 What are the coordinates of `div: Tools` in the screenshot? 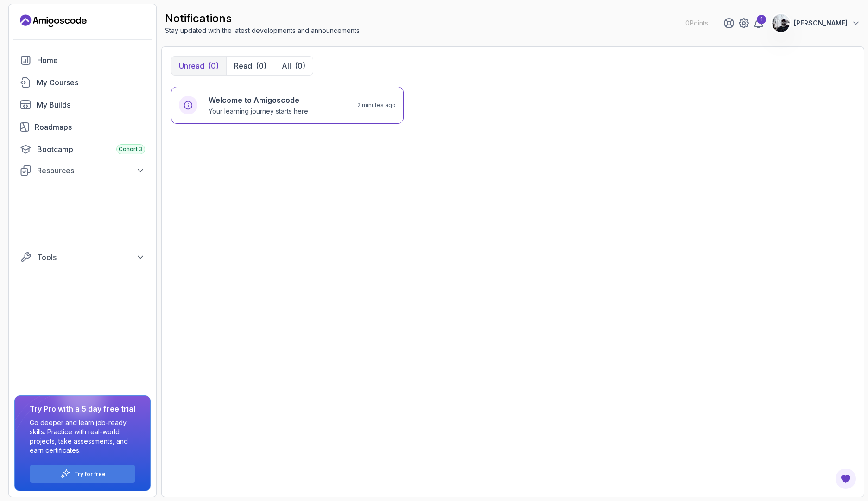 It's located at (91, 257).